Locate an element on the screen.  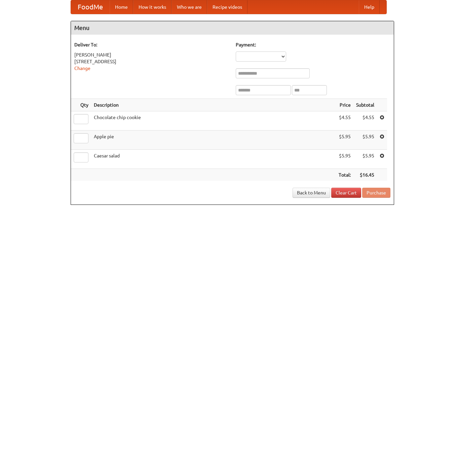
th: Qty is located at coordinates (81, 105).